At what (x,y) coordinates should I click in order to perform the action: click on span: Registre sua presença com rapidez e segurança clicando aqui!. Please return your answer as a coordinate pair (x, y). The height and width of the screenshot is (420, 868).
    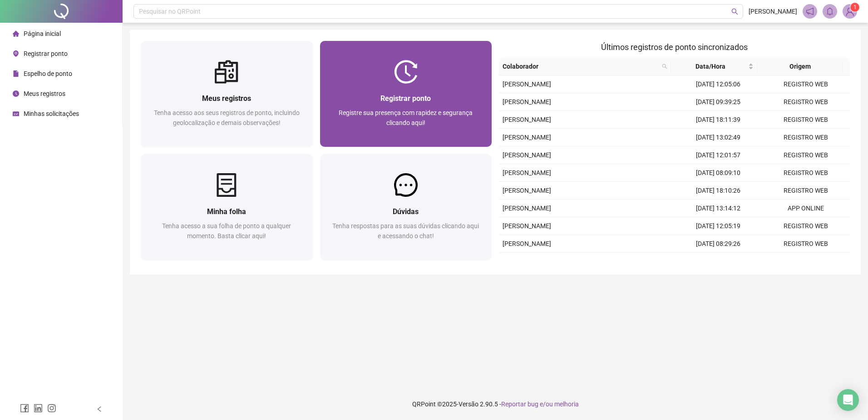
    Looking at the image, I should click on (406, 118).